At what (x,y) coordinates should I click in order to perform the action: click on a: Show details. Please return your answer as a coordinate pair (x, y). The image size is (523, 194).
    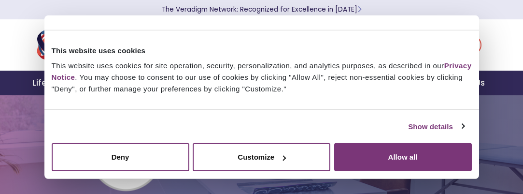
    Looking at the image, I should click on (436, 126).